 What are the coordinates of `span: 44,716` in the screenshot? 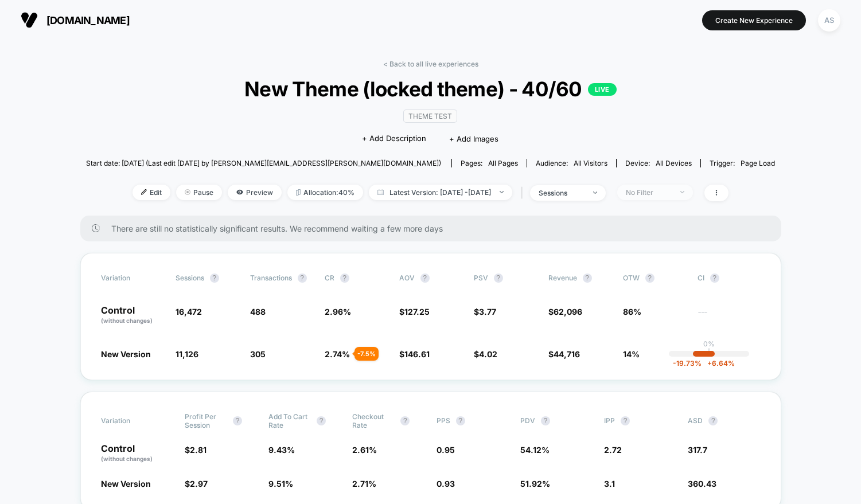 It's located at (567, 354).